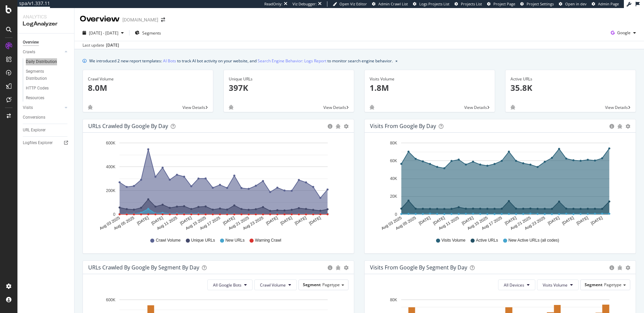 This screenshot has height=313, width=644. Describe the element at coordinates (514, 285) in the screenshot. I see `span: All Devices` at that location.